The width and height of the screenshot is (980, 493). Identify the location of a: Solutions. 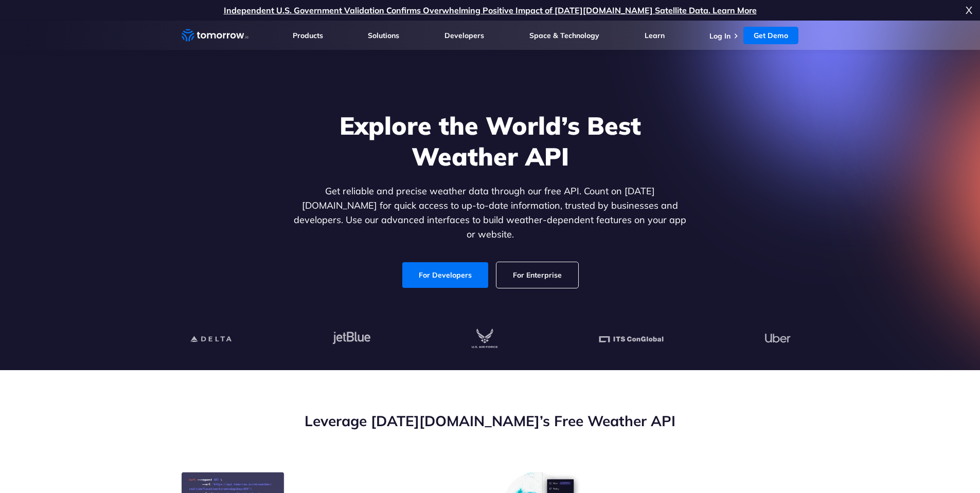
(383, 35).